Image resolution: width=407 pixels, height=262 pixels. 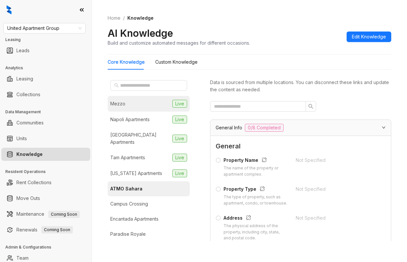 What do you see at coordinates (126, 62) in the screenshot?
I see `div: Core Knowledge` at bounding box center [126, 62].